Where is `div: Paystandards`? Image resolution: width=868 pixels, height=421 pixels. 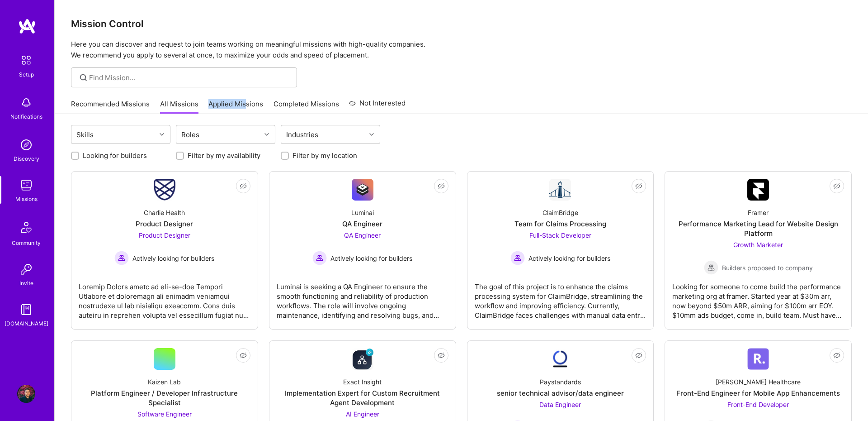
div: Paystandards is located at coordinates (560, 381).